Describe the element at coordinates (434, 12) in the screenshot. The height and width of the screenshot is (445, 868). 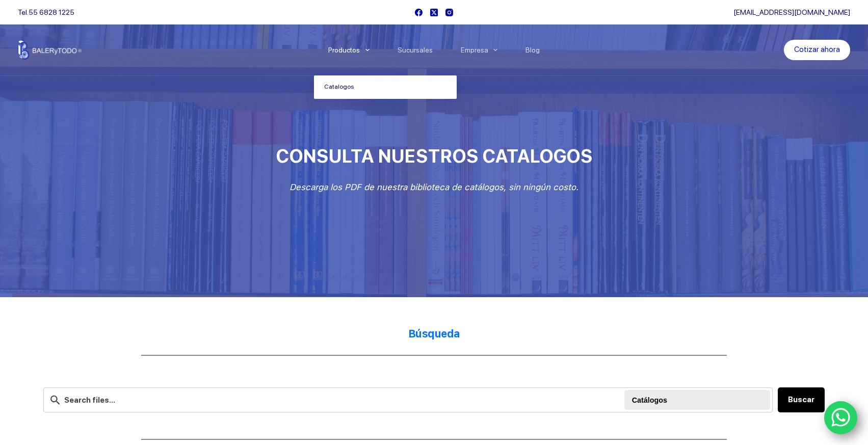
I see `a: X (Twitter)` at that location.